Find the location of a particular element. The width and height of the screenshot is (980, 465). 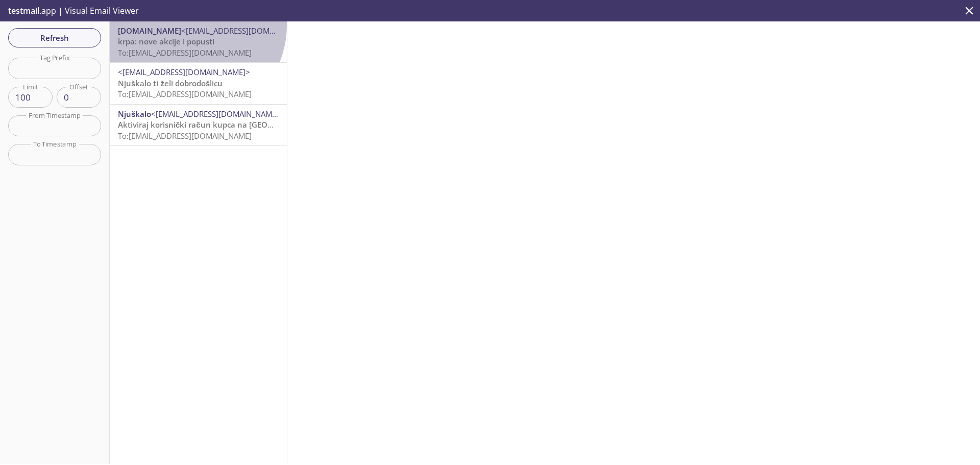

span: krpa: nove akcije i popusti is located at coordinates (166, 41).